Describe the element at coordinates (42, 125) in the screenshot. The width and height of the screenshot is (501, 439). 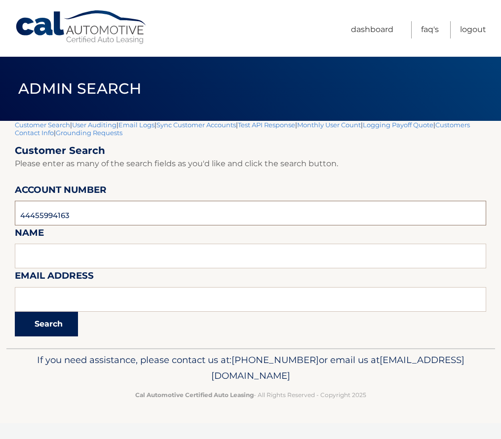
I see `a: Customer Search` at that location.